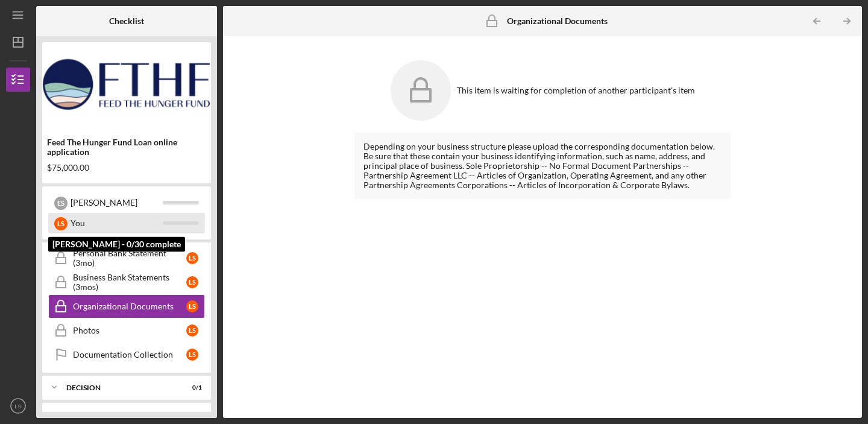 This screenshot has height=424, width=868. Describe the element at coordinates (129, 283) in the screenshot. I see `div: Business Bank Statements (3mos)` at that location.